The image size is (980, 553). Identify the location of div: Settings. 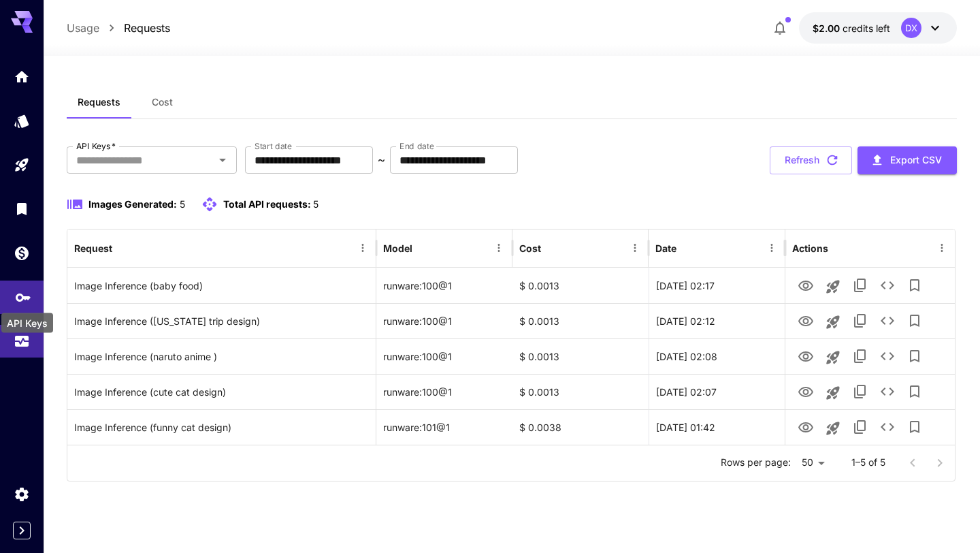
(21, 493).